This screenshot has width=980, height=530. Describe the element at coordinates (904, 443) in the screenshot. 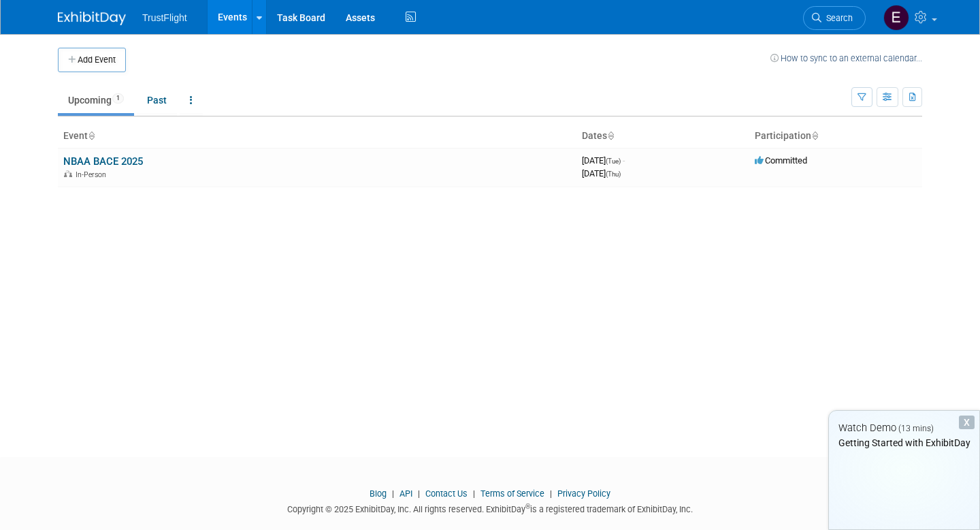

I see `div: Getting Started with ExhibitDay` at that location.